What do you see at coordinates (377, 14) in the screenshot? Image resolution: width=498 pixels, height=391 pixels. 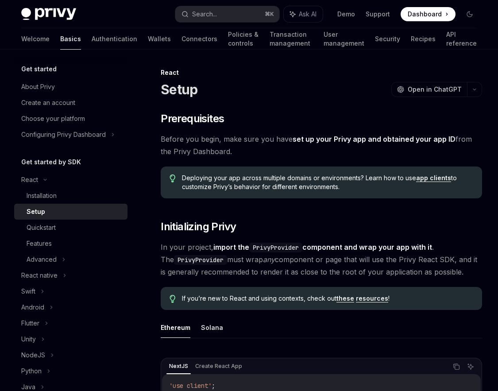 I see `a: Support` at bounding box center [377, 14].